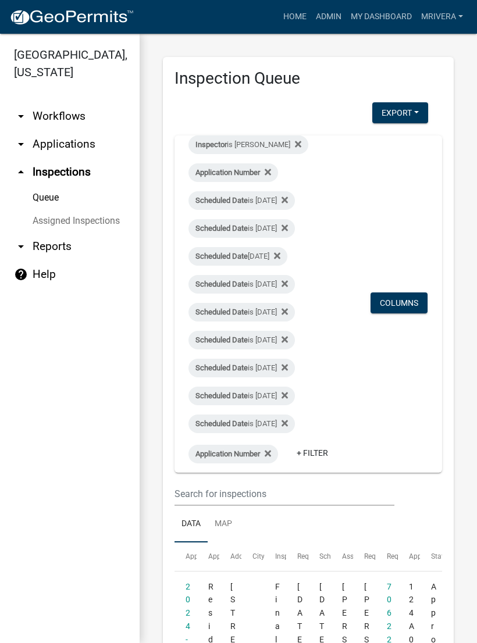 This screenshot has width=477, height=643. Describe the element at coordinates (328, 17) in the screenshot. I see `a: Admin` at that location.